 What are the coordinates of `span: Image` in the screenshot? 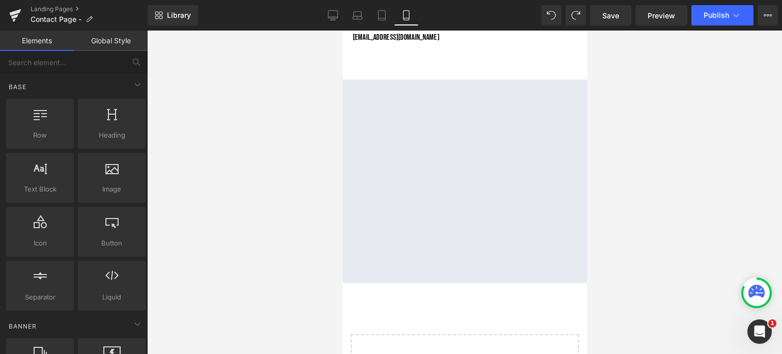 It's located at (112, 189).